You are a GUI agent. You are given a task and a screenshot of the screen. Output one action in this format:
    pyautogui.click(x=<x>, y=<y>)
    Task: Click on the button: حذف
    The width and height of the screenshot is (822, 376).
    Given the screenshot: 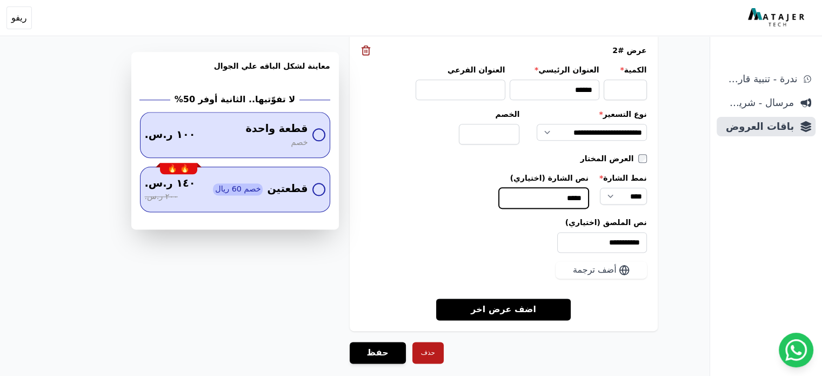 What is the action you would take?
    pyautogui.click(x=428, y=352)
    